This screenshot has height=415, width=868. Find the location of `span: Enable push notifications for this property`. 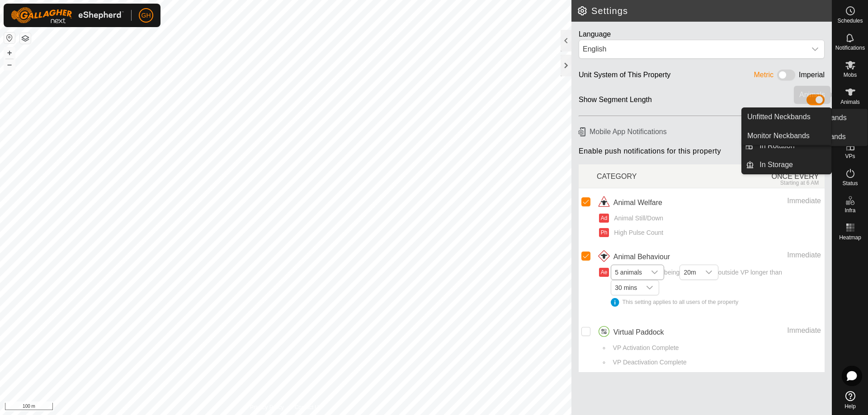

span: Enable push notifications for this property is located at coordinates (650, 154).